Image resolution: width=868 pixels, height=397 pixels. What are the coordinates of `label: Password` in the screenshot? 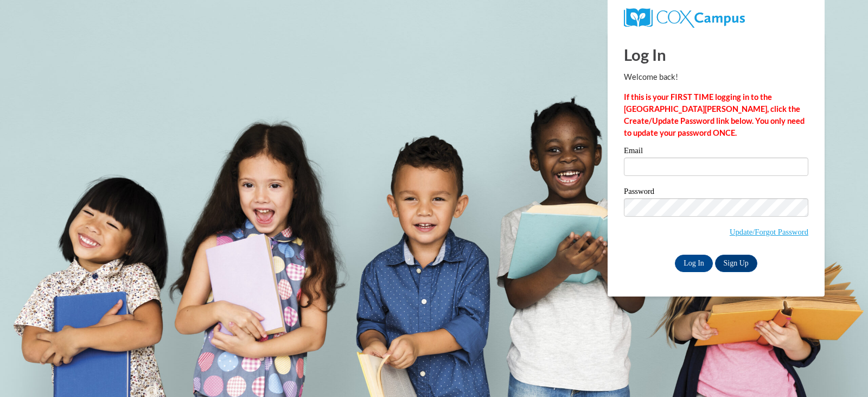 It's located at (716, 193).